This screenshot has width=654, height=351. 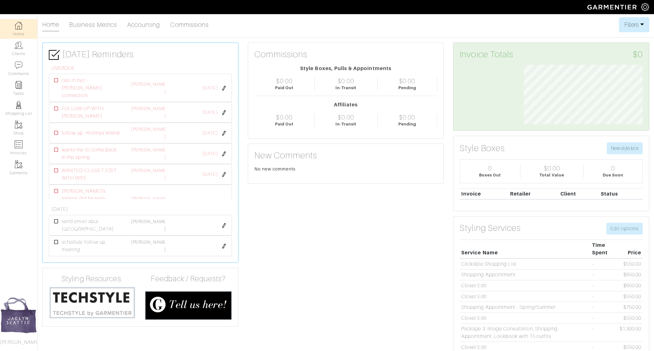 I want to click on td: Clickable Shopping List, so click(x=525, y=264).